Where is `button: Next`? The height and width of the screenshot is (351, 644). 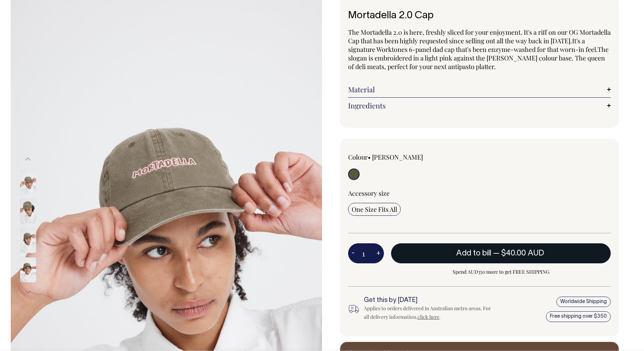 button: Next is located at coordinates (28, 292).